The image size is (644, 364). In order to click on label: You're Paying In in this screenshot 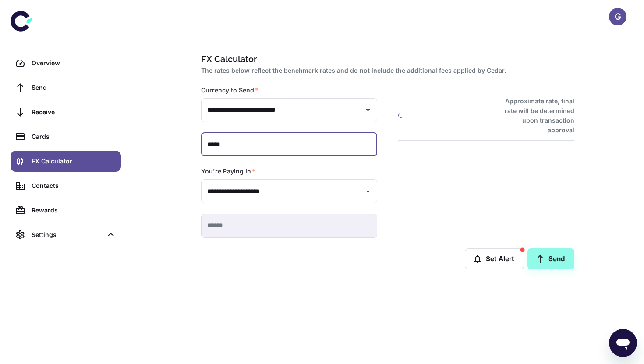, I will do `click(228, 171)`.